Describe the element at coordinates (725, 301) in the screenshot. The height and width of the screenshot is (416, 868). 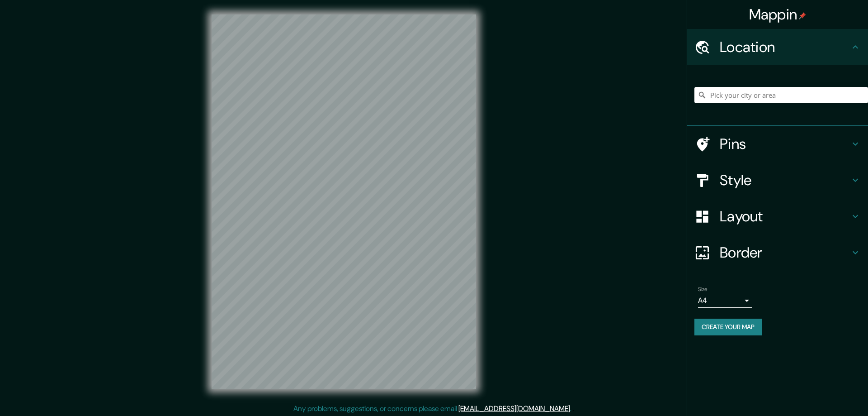
I see `div: A4` at that location.